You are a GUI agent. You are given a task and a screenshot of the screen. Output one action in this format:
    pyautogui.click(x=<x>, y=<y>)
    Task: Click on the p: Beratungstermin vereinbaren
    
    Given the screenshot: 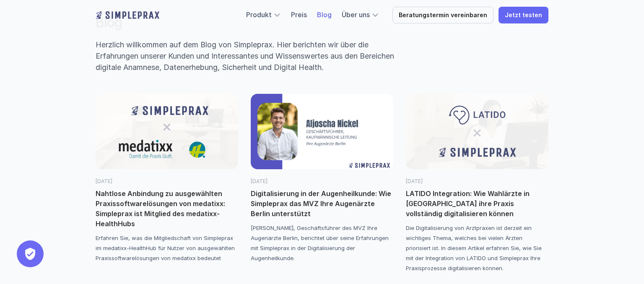 What is the action you would take?
    pyautogui.click(x=442, y=15)
    